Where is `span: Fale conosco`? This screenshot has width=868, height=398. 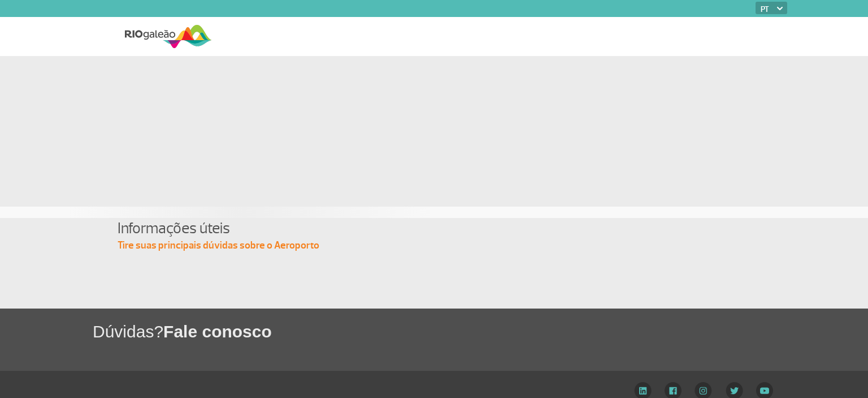
span: Fale conosco is located at coordinates (217, 331).